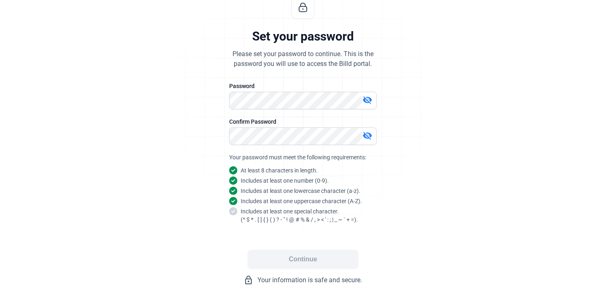  What do you see at coordinates (303, 157) in the screenshot?
I see `div: Your password must meet the following requirements:` at bounding box center [303, 157].